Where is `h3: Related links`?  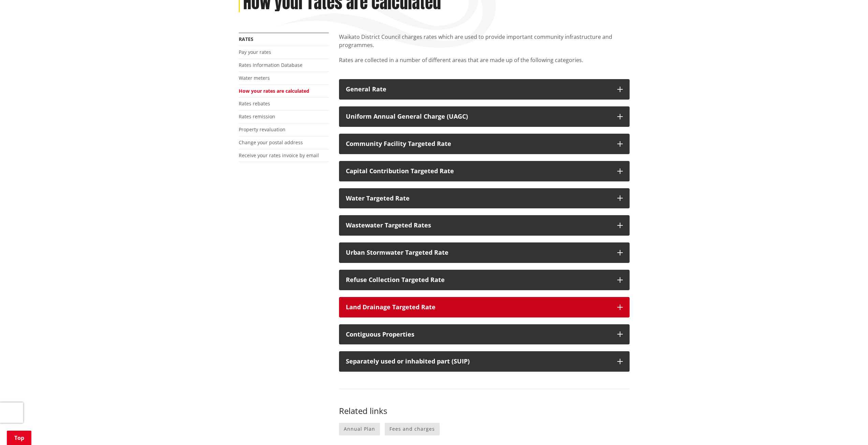 h3: Related links is located at coordinates (485, 411).